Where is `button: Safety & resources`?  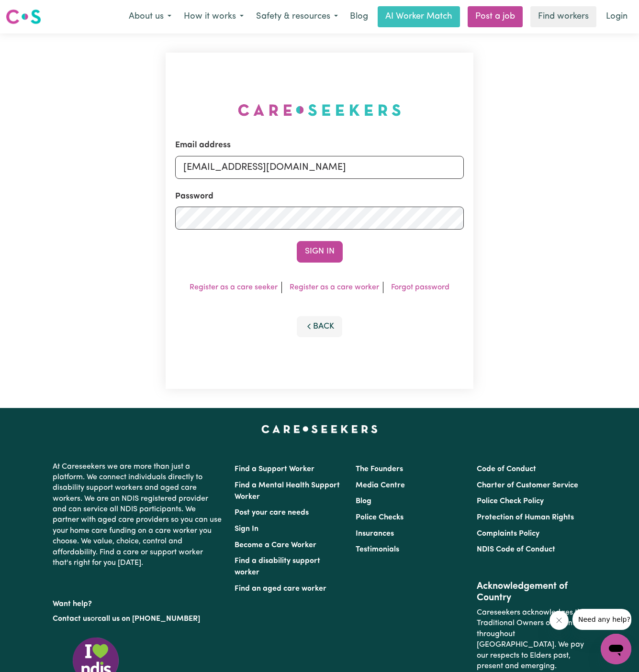
button: Safety & resources is located at coordinates (297, 17).